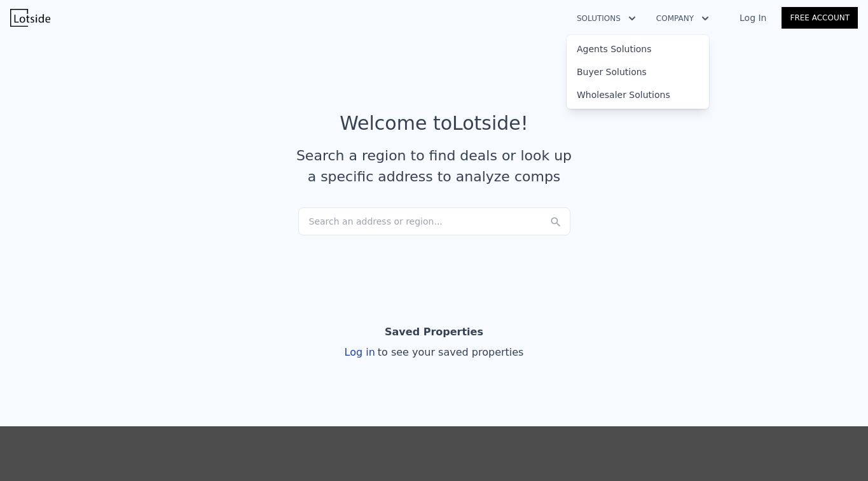 This screenshot has width=868, height=481. What do you see at coordinates (434, 221) in the screenshot?
I see `div: Search an address or region...` at bounding box center [434, 221].